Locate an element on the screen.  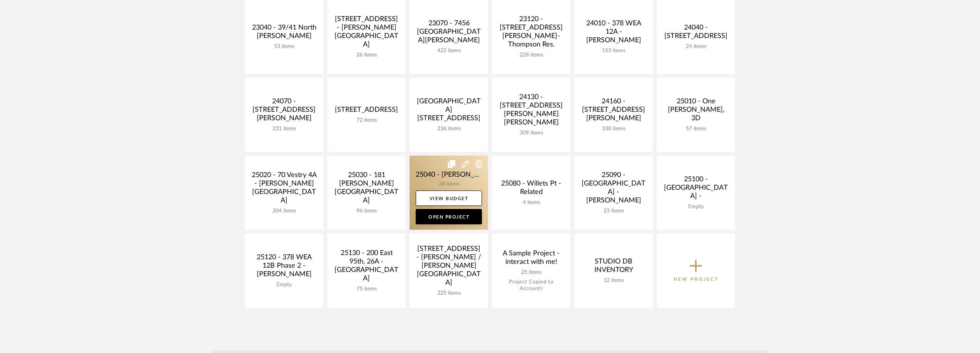
div: 422 items is located at coordinates (449, 50).